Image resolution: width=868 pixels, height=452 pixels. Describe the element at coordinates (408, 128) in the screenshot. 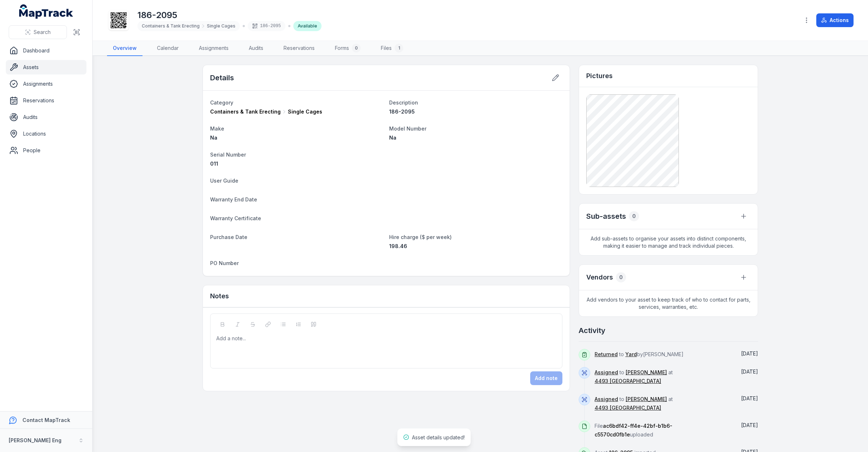

I see `span: Model Number` at that location.